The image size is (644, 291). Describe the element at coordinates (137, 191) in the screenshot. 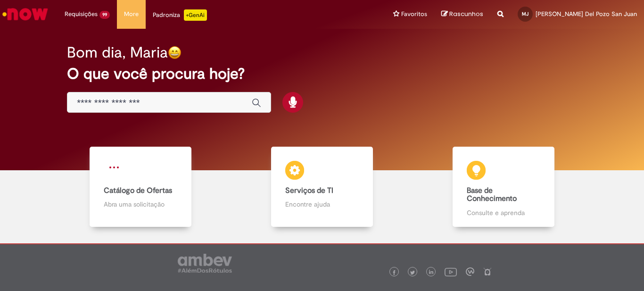

I see `b: Catálogo de Ofertas` at that location.